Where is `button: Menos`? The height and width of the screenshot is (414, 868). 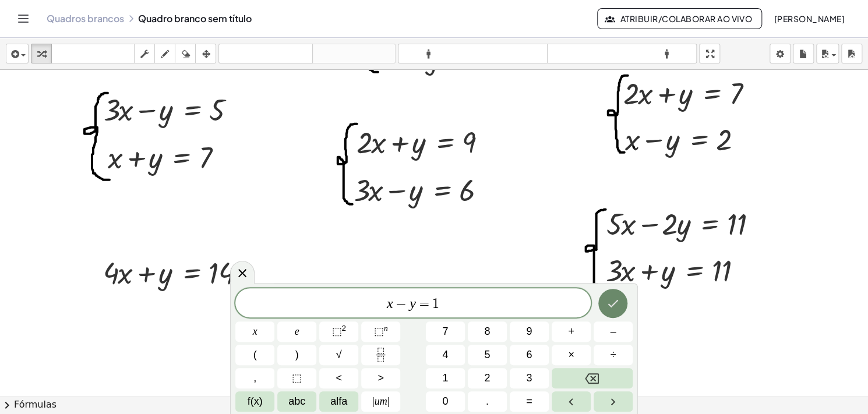 button: Menos is located at coordinates (613, 331).